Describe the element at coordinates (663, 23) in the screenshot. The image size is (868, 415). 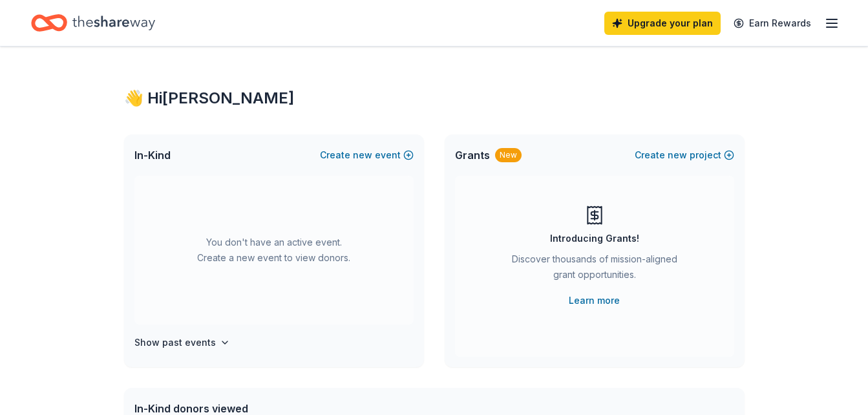
I see `a: Upgrade your plan` at that location.